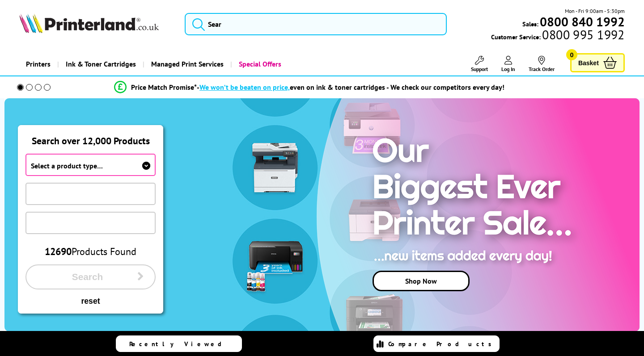  Describe the element at coordinates (508, 64) in the screenshot. I see `a: Log In` at that location.